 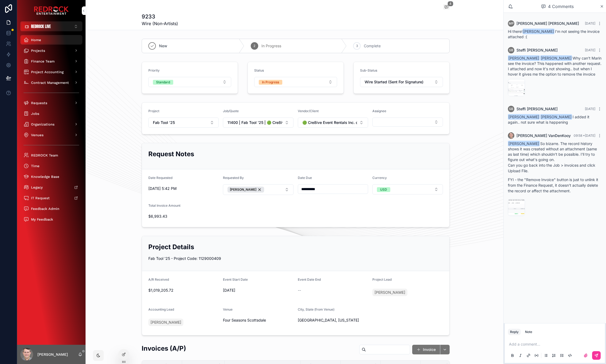 I want to click on span: Complete, so click(x=372, y=46).